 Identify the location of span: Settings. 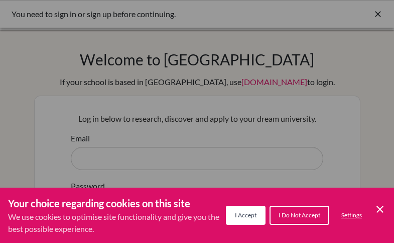
(352, 214).